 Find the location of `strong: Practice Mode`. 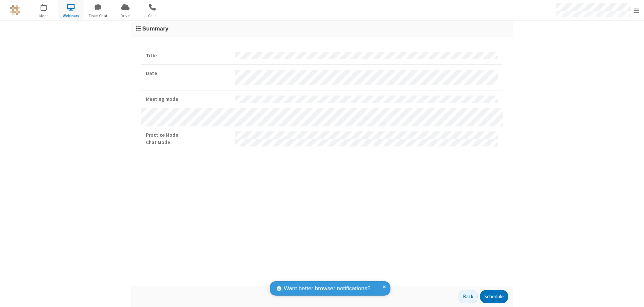

strong: Practice Mode is located at coordinates (188, 135).